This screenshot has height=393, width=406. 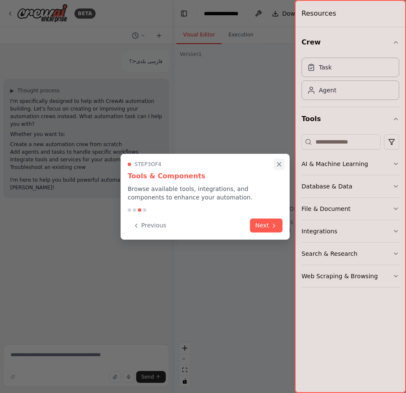 What do you see at coordinates (279, 164) in the screenshot?
I see `button: Close walkthrough` at bounding box center [279, 164].